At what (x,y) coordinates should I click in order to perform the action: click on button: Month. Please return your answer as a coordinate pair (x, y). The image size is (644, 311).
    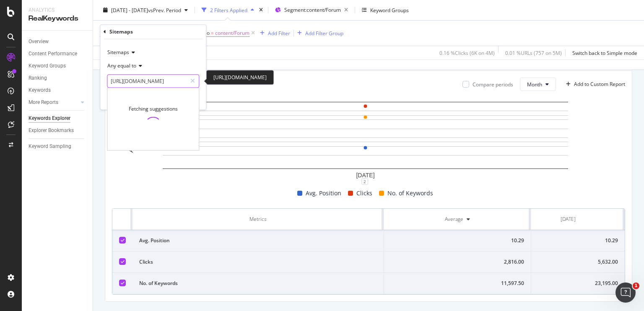
    Looking at the image, I should click on (538, 84).